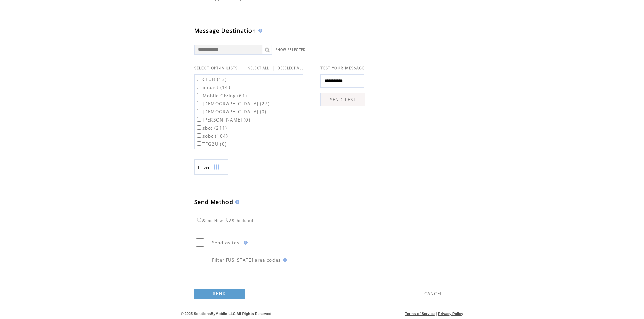 The image size is (644, 319). I want to click on label: Send Now, so click(209, 221).